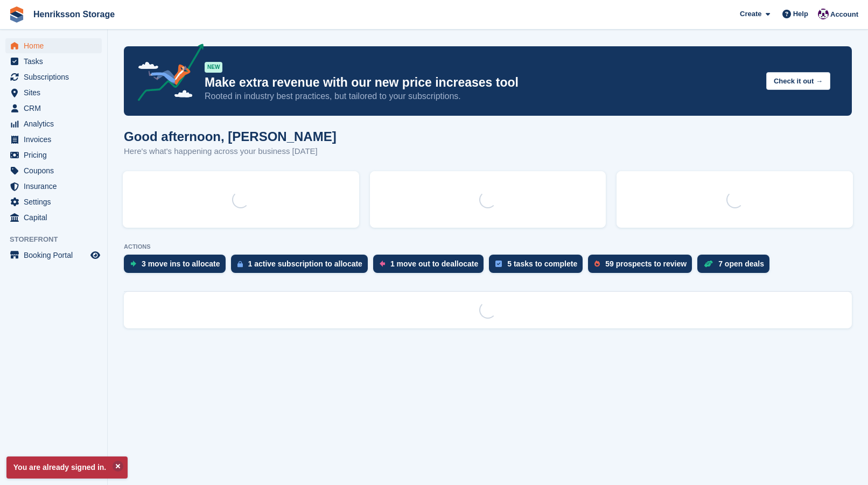 The width and height of the screenshot is (868, 485). I want to click on a: Henriksson Storage, so click(74, 14).